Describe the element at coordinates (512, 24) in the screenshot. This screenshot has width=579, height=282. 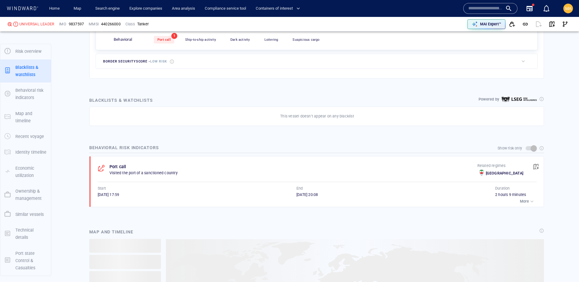
I see `button: Add to vessel list` at that location.